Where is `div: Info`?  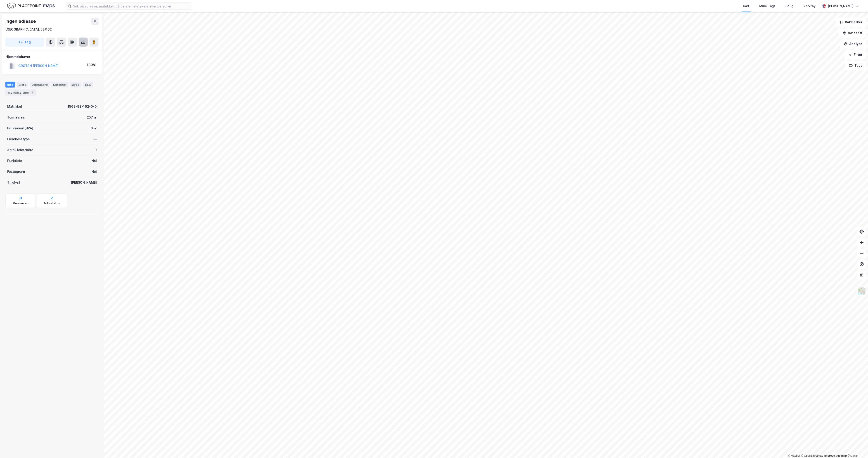
div: Info is located at coordinates (10, 84).